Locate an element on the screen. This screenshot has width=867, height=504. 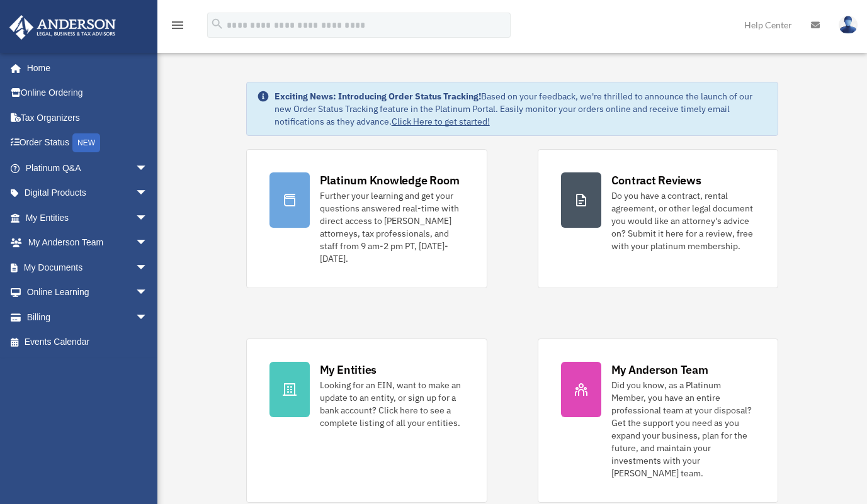
div: My Anderson Team is located at coordinates (659, 369).